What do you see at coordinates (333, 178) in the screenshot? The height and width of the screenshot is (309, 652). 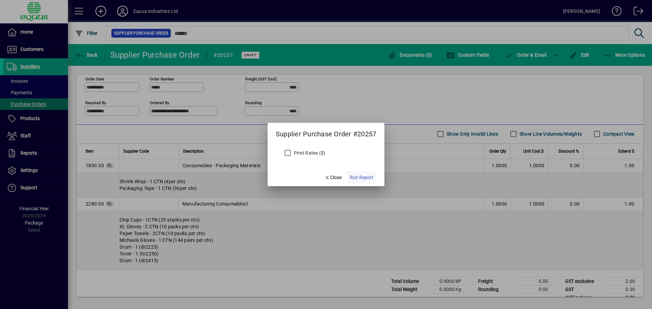 I see `button: Close` at bounding box center [333, 178].